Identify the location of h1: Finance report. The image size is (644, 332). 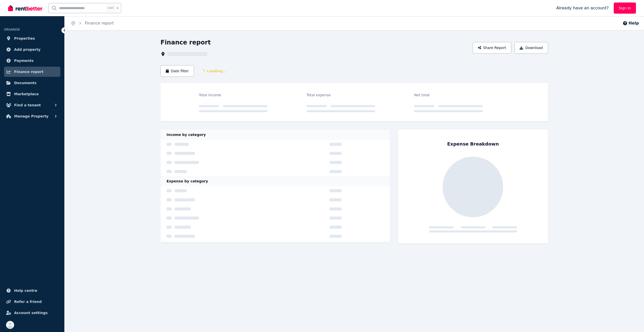
(186, 42).